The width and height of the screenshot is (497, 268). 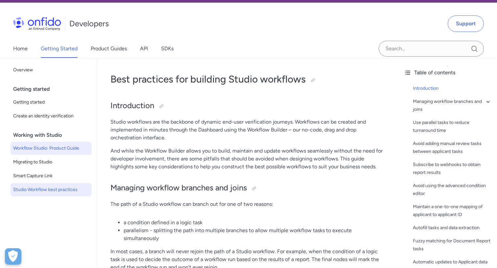 I want to click on div: Subscribe to webhooks to obtain report results, so click(x=452, y=169).